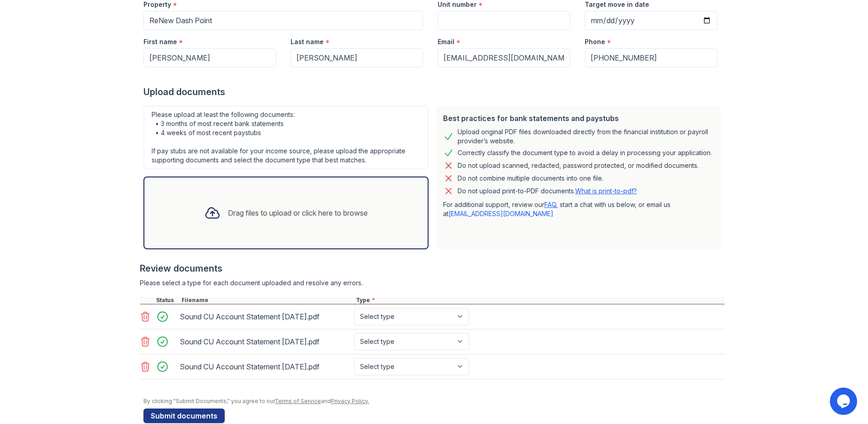 This screenshot has height=424, width=868. Describe the element at coordinates (585, 136) in the screenshot. I see `div: Upload original PDF files downloaded directly from the financial institution or payroll provider’...` at that location.